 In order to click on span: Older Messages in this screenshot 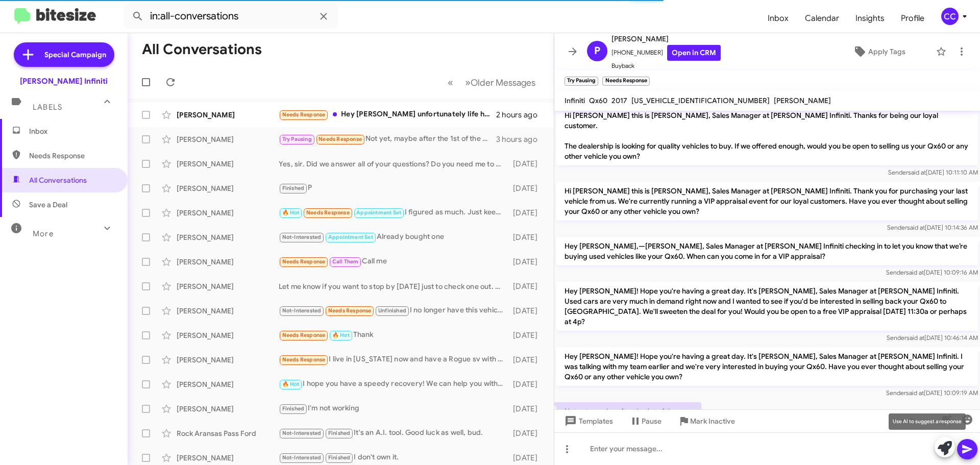, I will do `click(503, 83)`.